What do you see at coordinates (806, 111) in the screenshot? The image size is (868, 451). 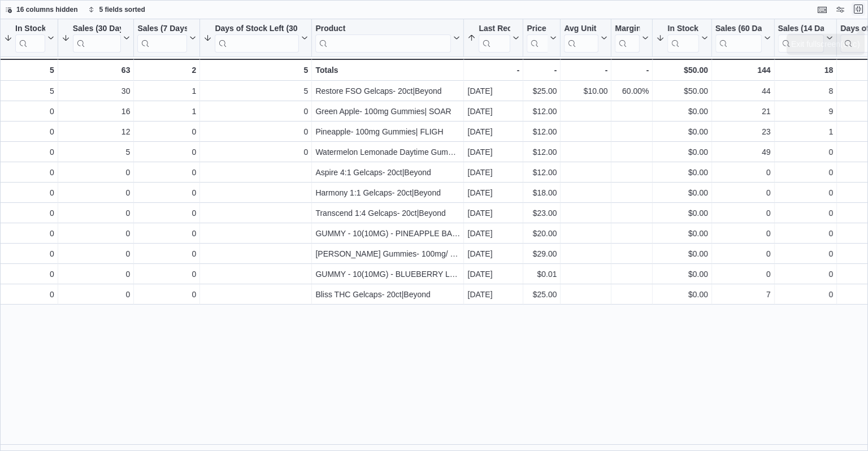 I see `div: 9` at bounding box center [806, 111].